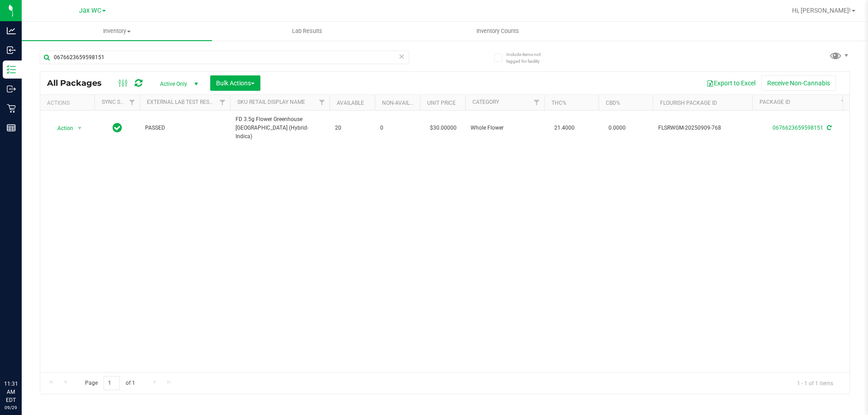  Describe the element at coordinates (11, 69) in the screenshot. I see `inline-svg: Inventory` at that location.